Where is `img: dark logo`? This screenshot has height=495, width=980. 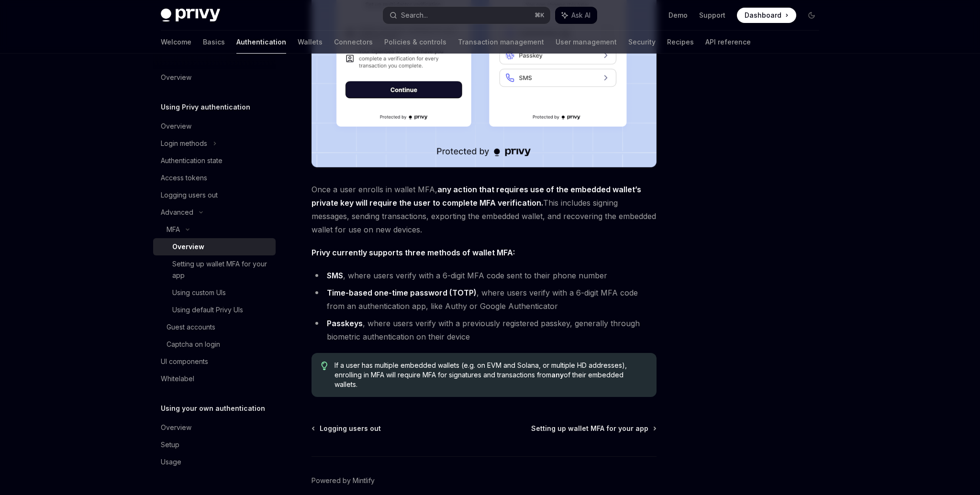 img: dark logo is located at coordinates (190, 15).